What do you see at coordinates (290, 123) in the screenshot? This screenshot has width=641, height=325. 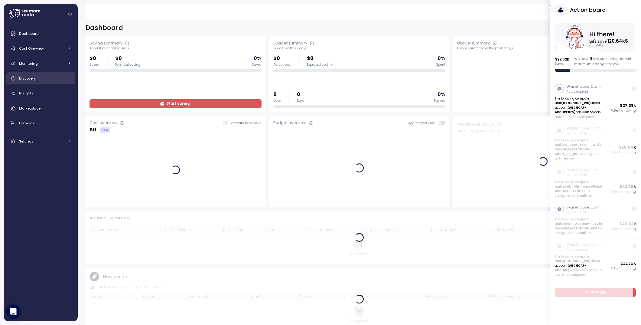 I see `div: Budget overview` at bounding box center [290, 123].